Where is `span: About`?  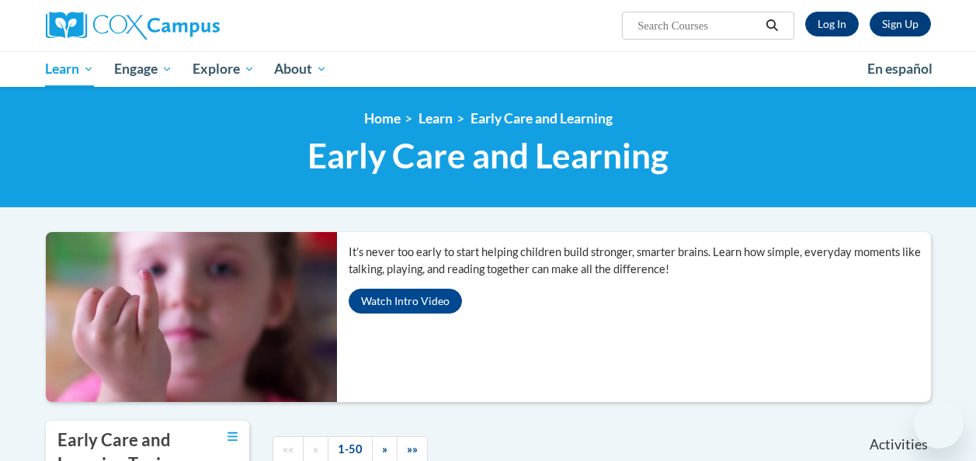 span: About is located at coordinates (301, 69).